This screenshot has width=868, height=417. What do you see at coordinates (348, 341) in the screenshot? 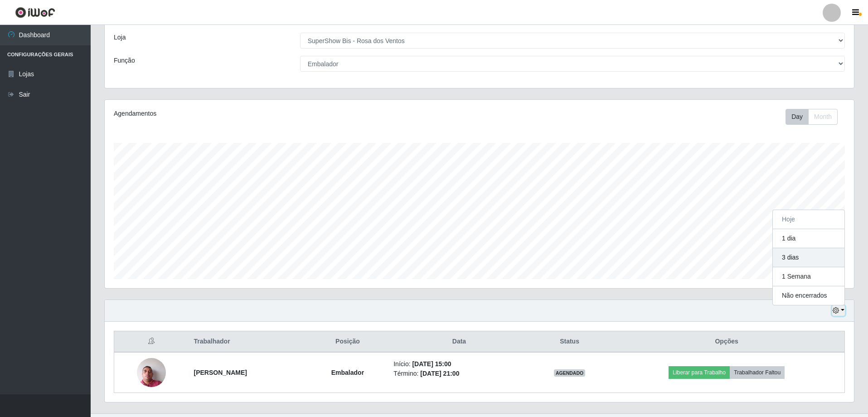
I see `th: Posição` at bounding box center [348, 341].